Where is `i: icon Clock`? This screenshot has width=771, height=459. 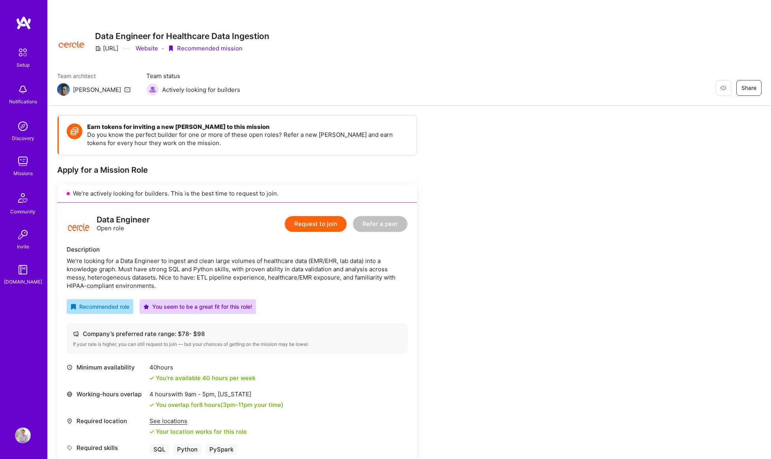 i: icon Clock is located at coordinates (69, 367).